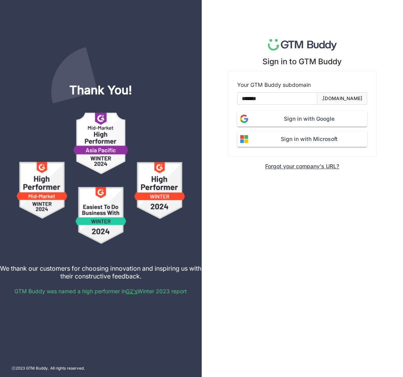  What do you see at coordinates (302, 139) in the screenshot?
I see `button: Sign in with Microsoft` at bounding box center [302, 139].